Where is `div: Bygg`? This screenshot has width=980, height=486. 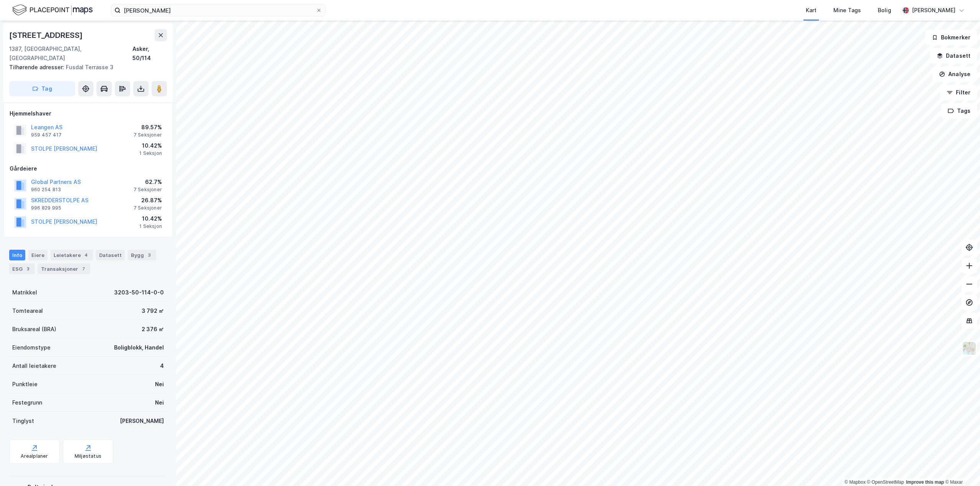 div: Bygg is located at coordinates (142, 255).